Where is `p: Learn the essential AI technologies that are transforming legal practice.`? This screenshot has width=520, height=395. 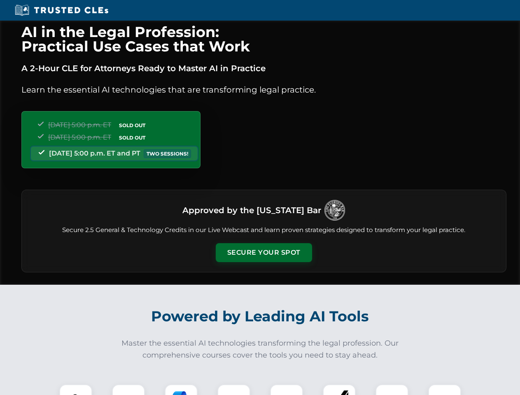
p: Learn the essential AI technologies that are transforming legal practice. is located at coordinates (264, 90).